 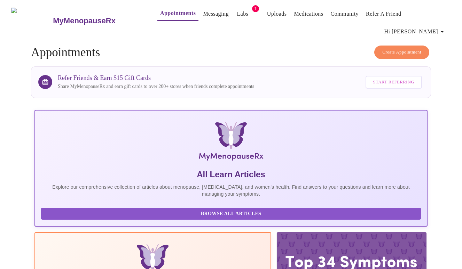 What do you see at coordinates (178, 13) in the screenshot?
I see `a: Appointments` at bounding box center [178, 13].